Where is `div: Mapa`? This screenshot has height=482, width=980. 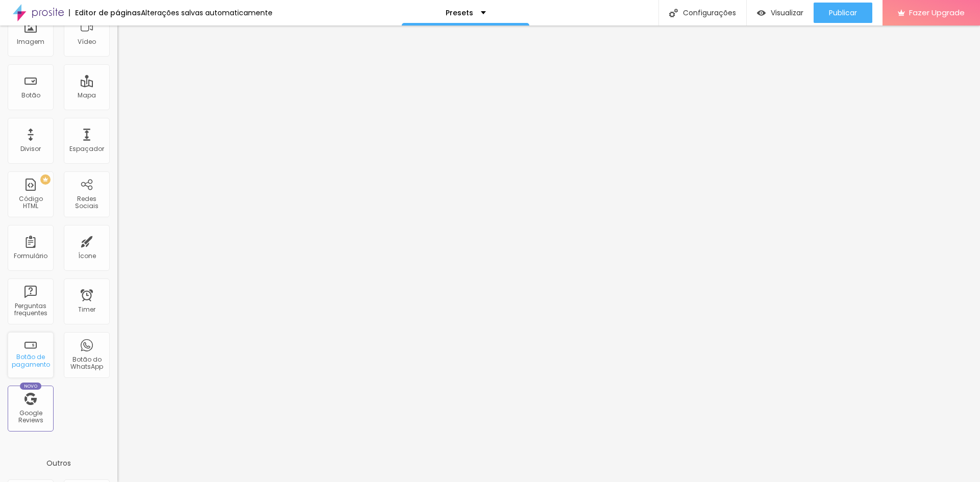 div: Mapa is located at coordinates (87, 96).